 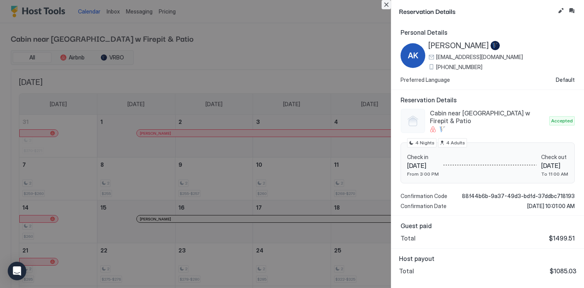 What do you see at coordinates (554, 157) in the screenshot?
I see `span: Check out` at bounding box center [554, 157].